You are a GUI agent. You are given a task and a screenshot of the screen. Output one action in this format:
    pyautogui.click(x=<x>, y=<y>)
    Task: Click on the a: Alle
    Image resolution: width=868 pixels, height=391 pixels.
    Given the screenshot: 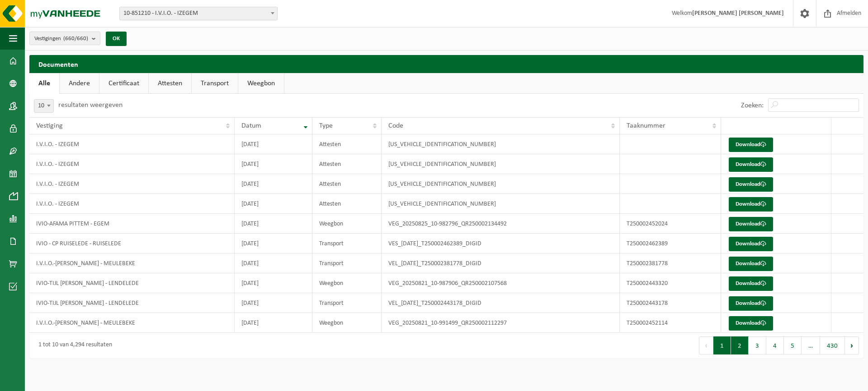 What is the action you would take?
    pyautogui.click(x=45, y=83)
    